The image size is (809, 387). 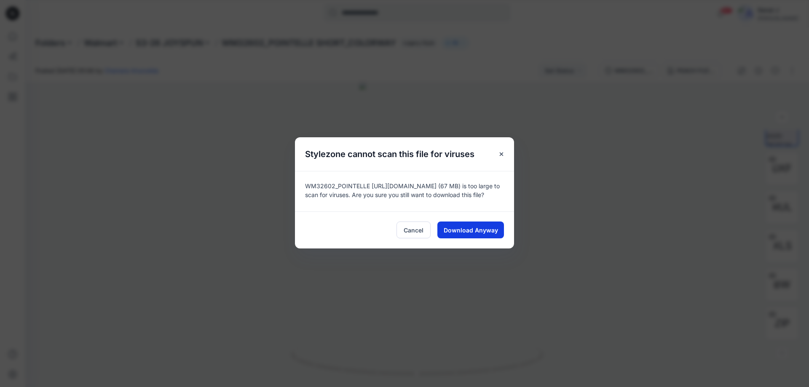 What do you see at coordinates (501, 154) in the screenshot?
I see `button: Close` at bounding box center [501, 154].